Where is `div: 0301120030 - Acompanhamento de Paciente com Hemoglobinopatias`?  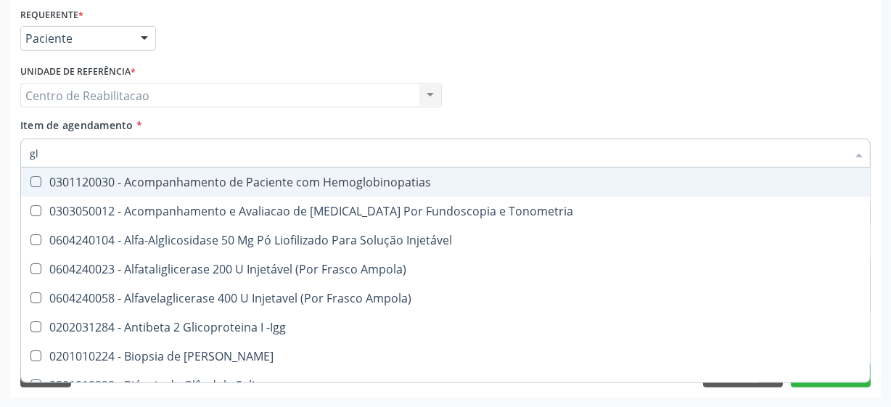
div: 0301120030 - Acompanhamento de Paciente com Hemoglobinopatias is located at coordinates (459, 182).